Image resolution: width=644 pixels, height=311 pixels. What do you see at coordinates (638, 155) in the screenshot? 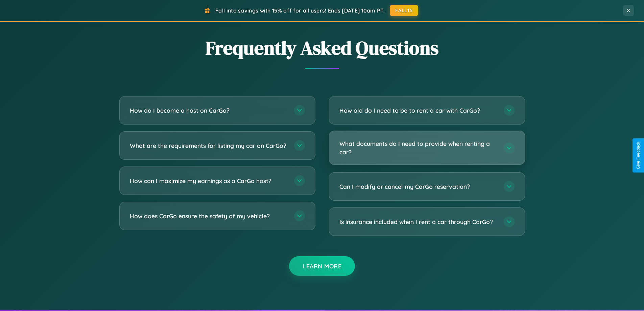
I see `div: Give Feedback` at bounding box center [638, 155].